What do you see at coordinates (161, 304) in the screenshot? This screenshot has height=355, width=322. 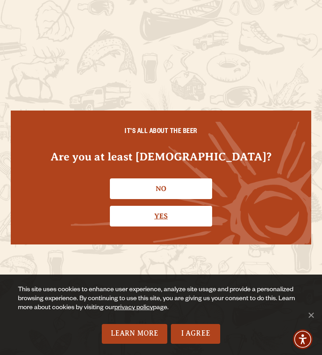 I see `div: This site uses cookies to enhance user experience, analyze site usage and provide a personalized ...` at bounding box center [161, 304].